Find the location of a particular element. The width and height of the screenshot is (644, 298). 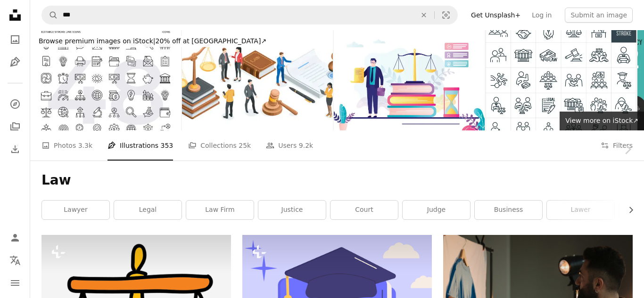

img: legal concept is located at coordinates (258, 80).